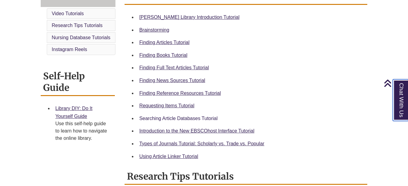 Image resolution: width=408 pixels, height=186 pixels. Describe the element at coordinates (197, 131) in the screenshot. I see `a: Introduction to the New EBSCOhost Interface Tutorial` at that location.